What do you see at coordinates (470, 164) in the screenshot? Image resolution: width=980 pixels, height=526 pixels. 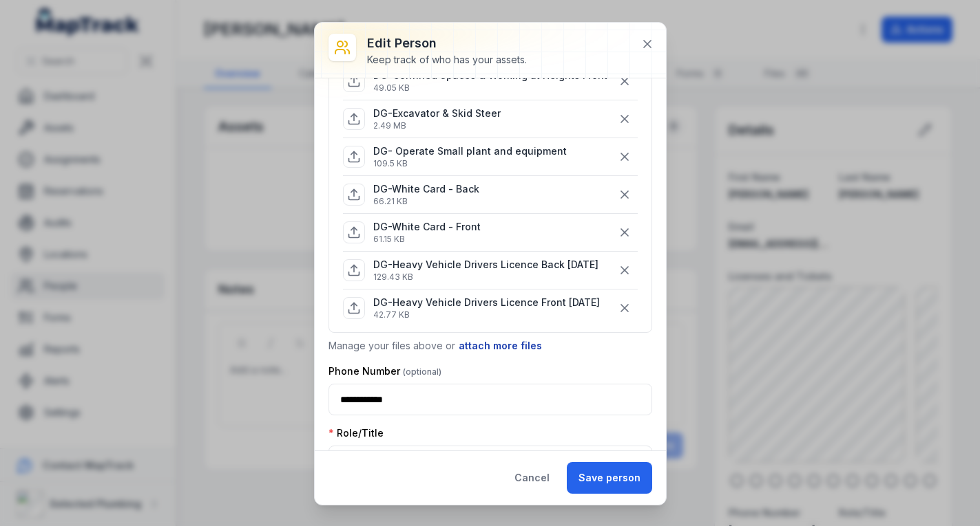 I see `p: 109.5 KB` at bounding box center [470, 164].